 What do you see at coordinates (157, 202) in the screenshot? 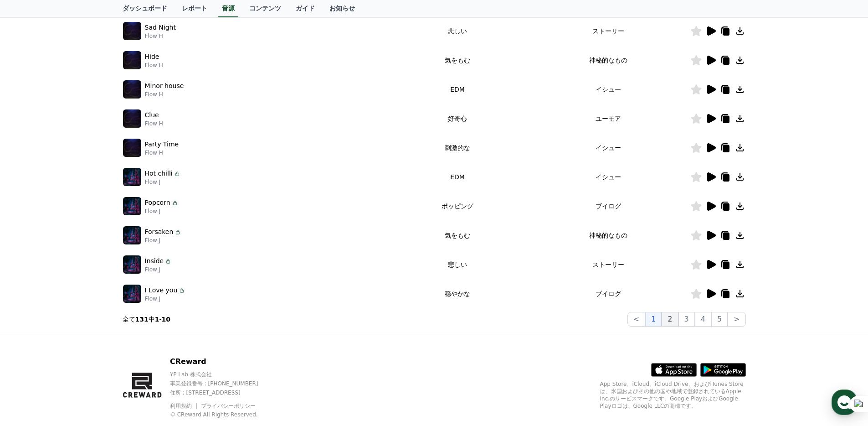
I see `p: Popcorn` at bounding box center [157, 202].